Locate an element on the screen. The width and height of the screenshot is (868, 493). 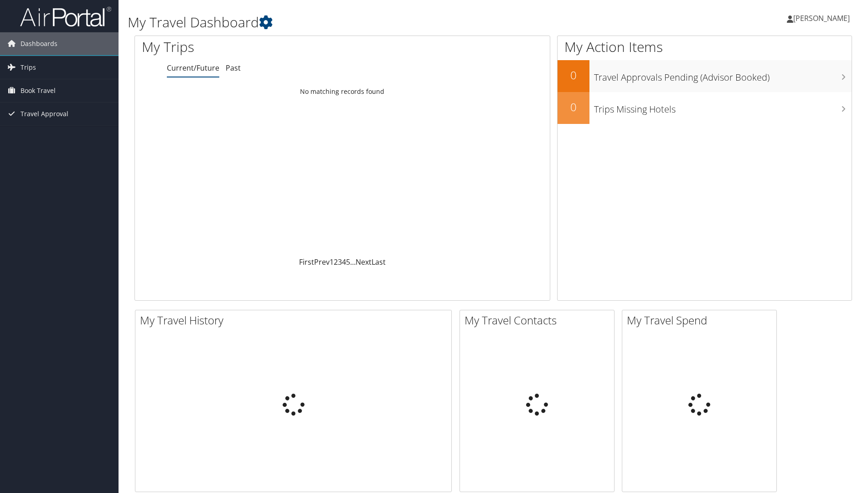
h1: My Action Items is located at coordinates (704, 47).